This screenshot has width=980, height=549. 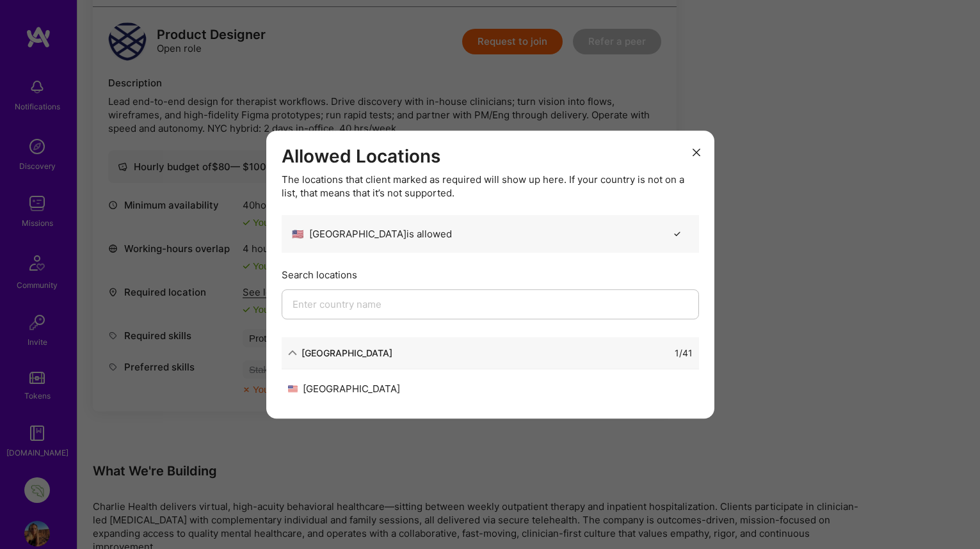 I want to click on img: United States, so click(x=293, y=389).